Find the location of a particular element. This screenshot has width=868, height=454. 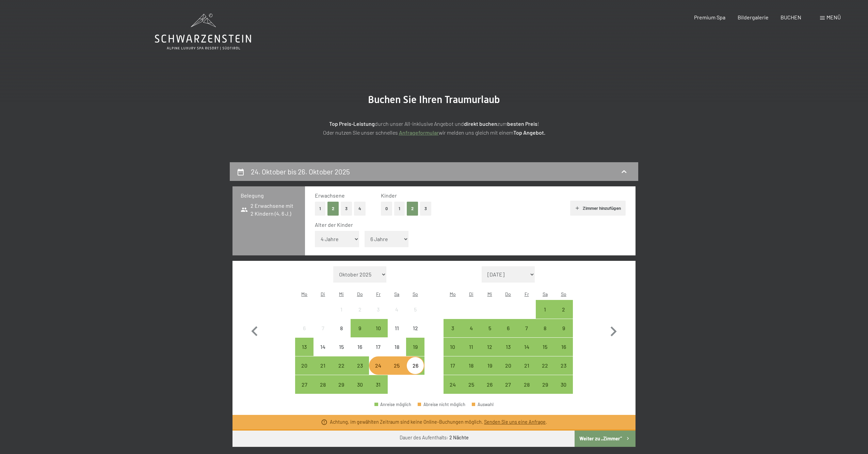

span: 2 Erwachsene mit 2 Kindern (4, 6 J.) is located at coordinates (269, 210).